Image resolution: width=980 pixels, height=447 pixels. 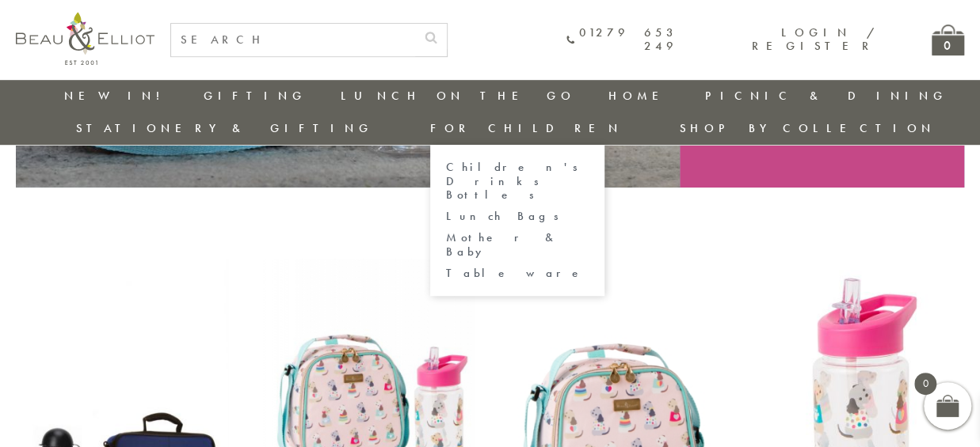 I want to click on span: 0, so click(x=925, y=384).